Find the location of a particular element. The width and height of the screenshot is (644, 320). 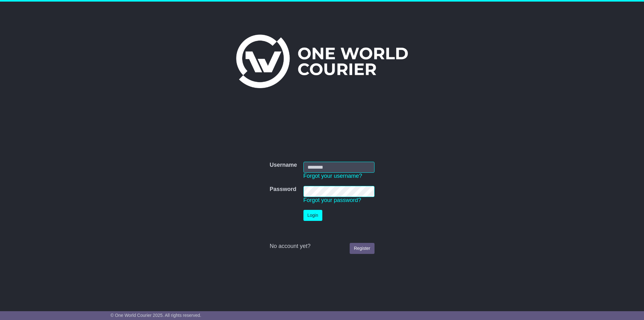

a: Register is located at coordinates (362, 248).